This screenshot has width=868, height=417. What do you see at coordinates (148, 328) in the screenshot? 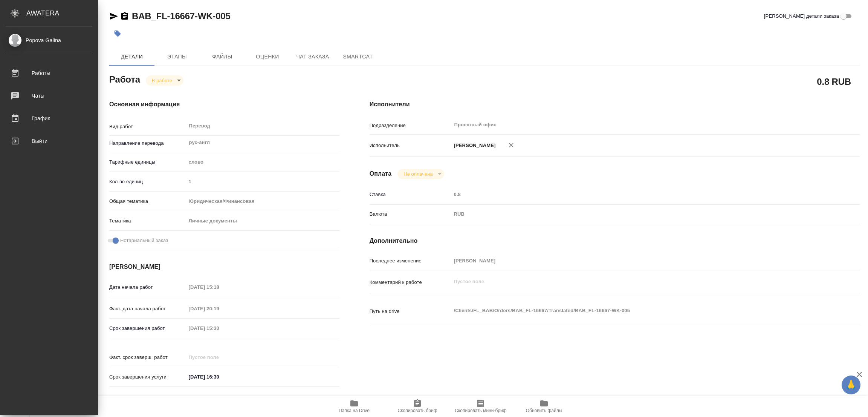
I see `p: Срок завершения работ` at bounding box center [148, 328].